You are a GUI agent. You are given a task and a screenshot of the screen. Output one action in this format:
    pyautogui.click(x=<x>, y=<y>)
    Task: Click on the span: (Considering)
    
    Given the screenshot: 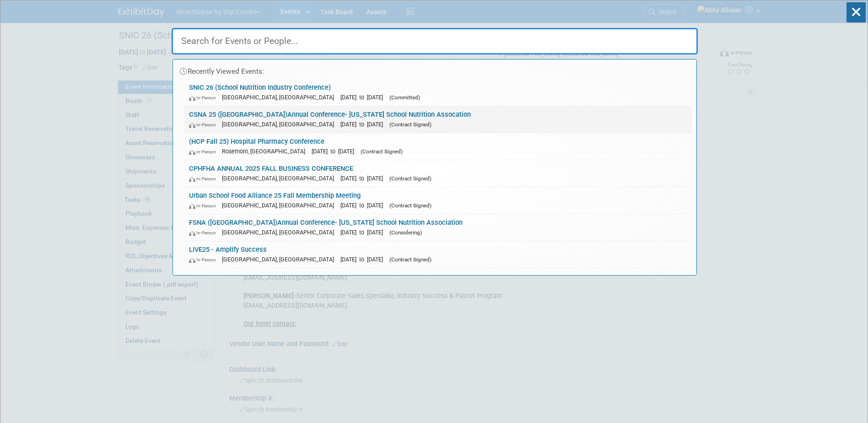 What is the action you would take?
    pyautogui.click(x=405, y=233)
    